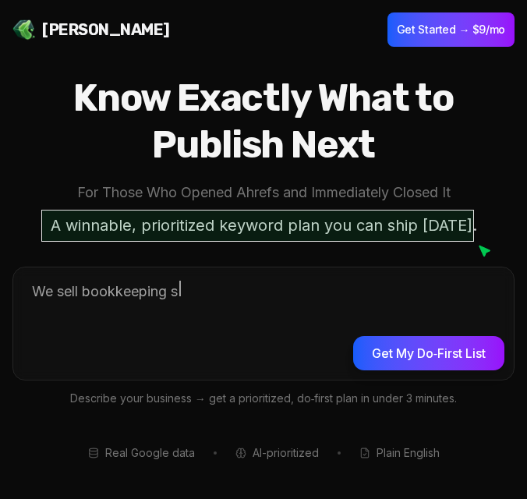  What do you see at coordinates (451, 30) in the screenshot?
I see `button: Get Started → $9/mo` at bounding box center [451, 30].